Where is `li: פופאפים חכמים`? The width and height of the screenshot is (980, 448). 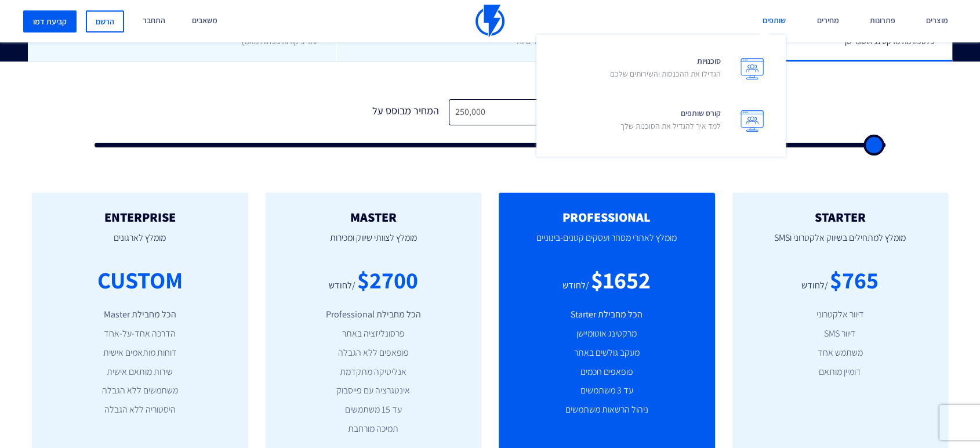 li: פופאפים חכמים is located at coordinates (607, 372).